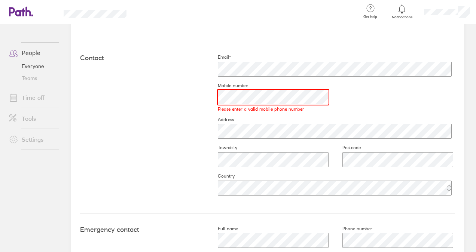  Describe the element at coordinates (220, 176) in the screenshot. I see `label: Country` at that location.